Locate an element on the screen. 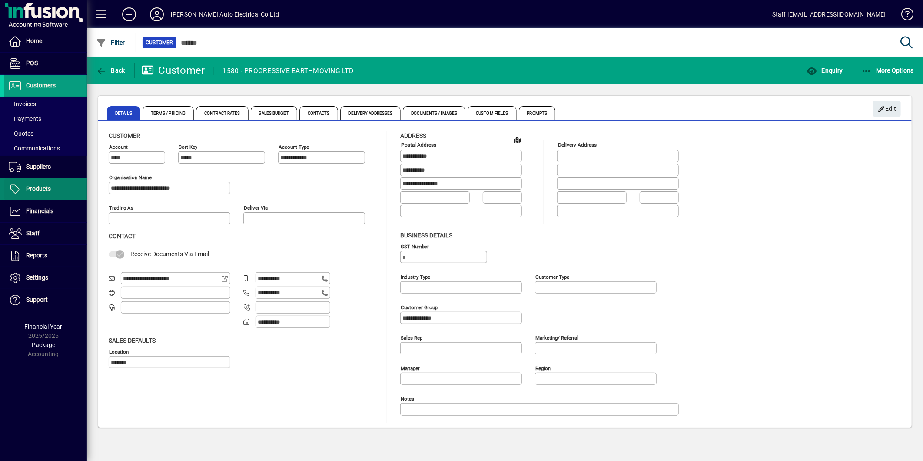  span: Staff is located at coordinates (33, 233).